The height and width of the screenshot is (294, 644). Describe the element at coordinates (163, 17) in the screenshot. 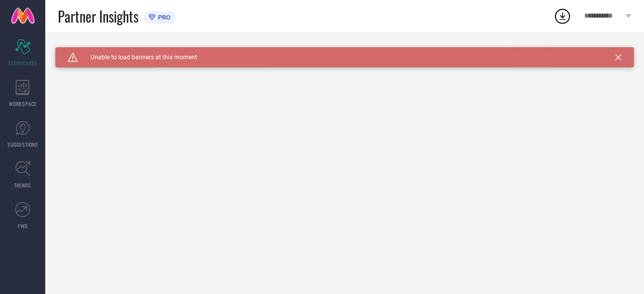

I see `span: PRO` at that location.